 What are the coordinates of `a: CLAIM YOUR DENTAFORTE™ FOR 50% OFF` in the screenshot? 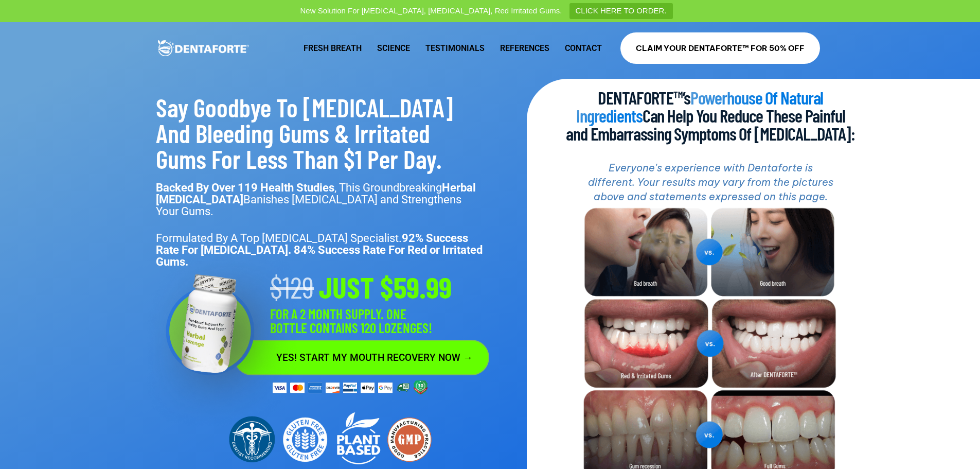 It's located at (720, 48).